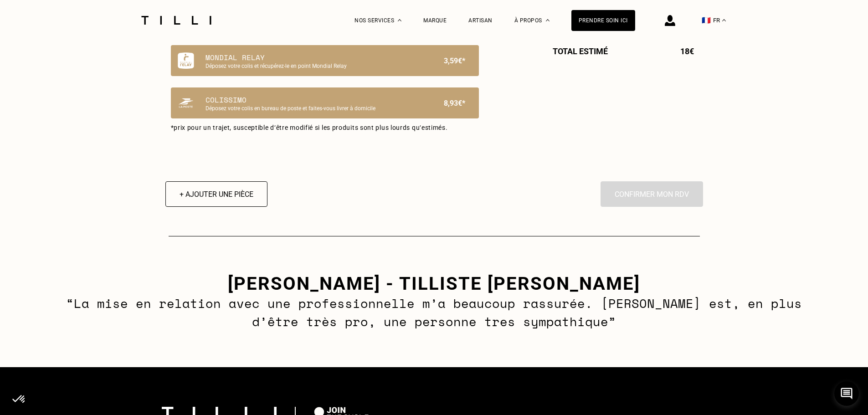 The height and width of the screenshot is (415, 868). What do you see at coordinates (435, 20) in the screenshot?
I see `a: Marque` at bounding box center [435, 20].